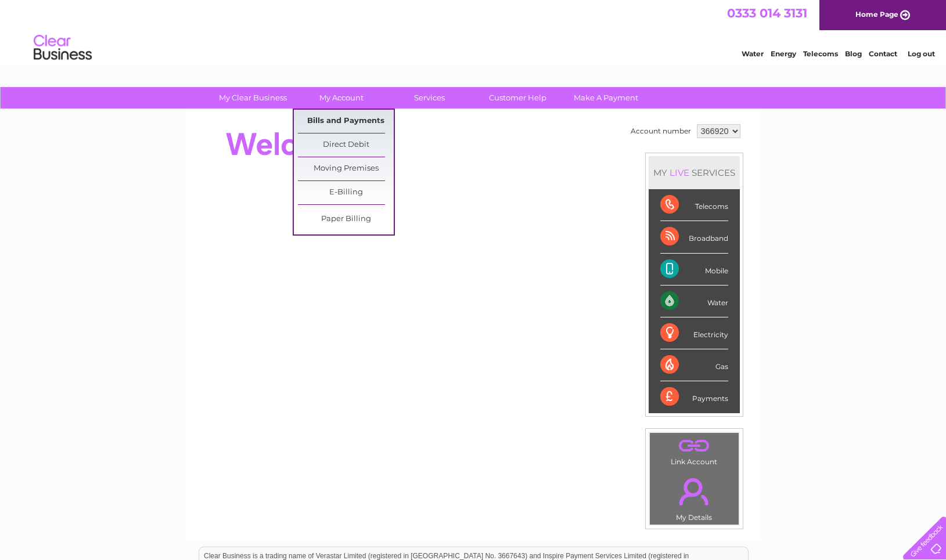 The image size is (946, 560). Describe the element at coordinates (346, 121) in the screenshot. I see `a: Bills and Payments` at that location.